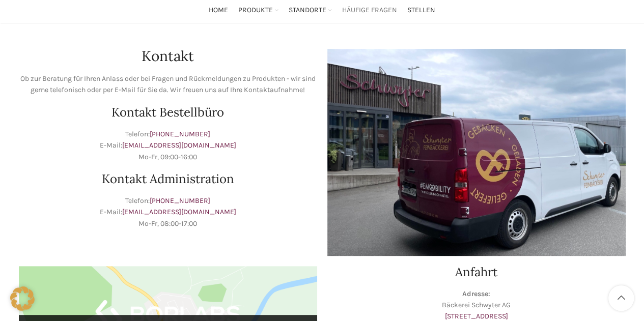 This screenshot has width=644, height=321. Describe the element at coordinates (621, 298) in the screenshot. I see `a: Scroll to top button` at that location.